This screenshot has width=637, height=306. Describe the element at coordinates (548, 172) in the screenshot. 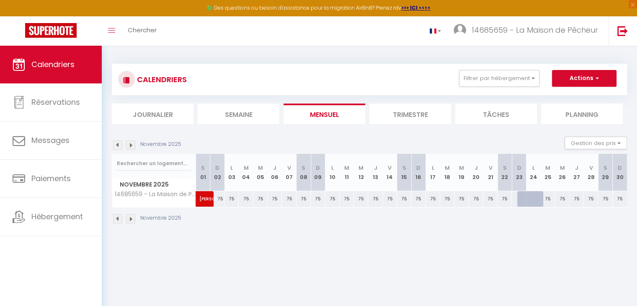

I see `th: 25` at that location.